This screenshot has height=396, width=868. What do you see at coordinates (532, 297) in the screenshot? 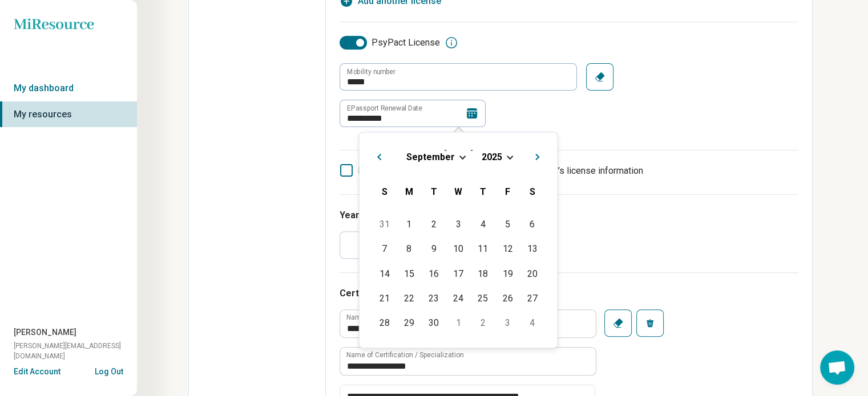
I see `div: Choose Saturday, September 27th, 2025` at bounding box center [532, 297].